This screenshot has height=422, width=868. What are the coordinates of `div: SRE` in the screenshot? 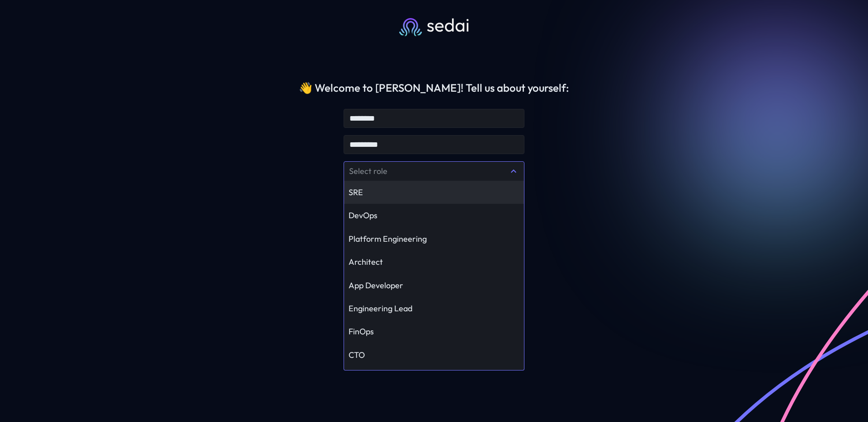 It's located at (434, 192).